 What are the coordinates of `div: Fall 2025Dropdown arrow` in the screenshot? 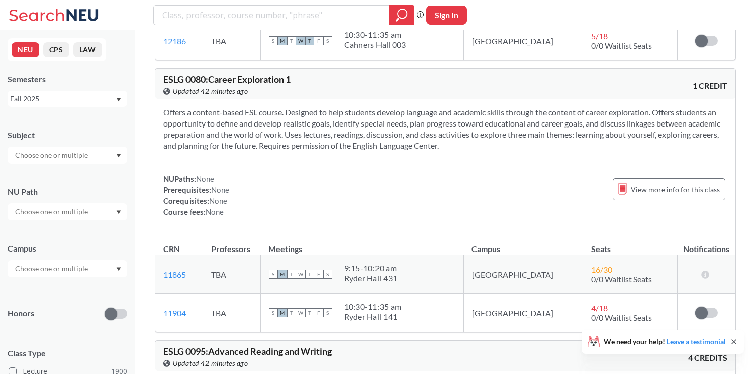 It's located at (67, 99).